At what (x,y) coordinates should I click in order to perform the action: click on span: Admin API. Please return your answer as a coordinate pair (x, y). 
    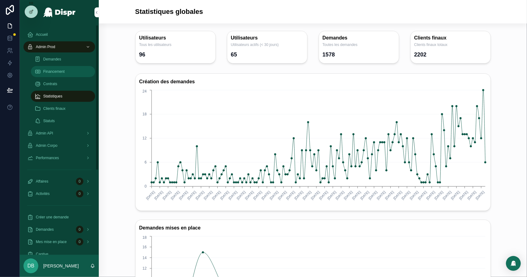
    Looking at the image, I should click on (44, 133).